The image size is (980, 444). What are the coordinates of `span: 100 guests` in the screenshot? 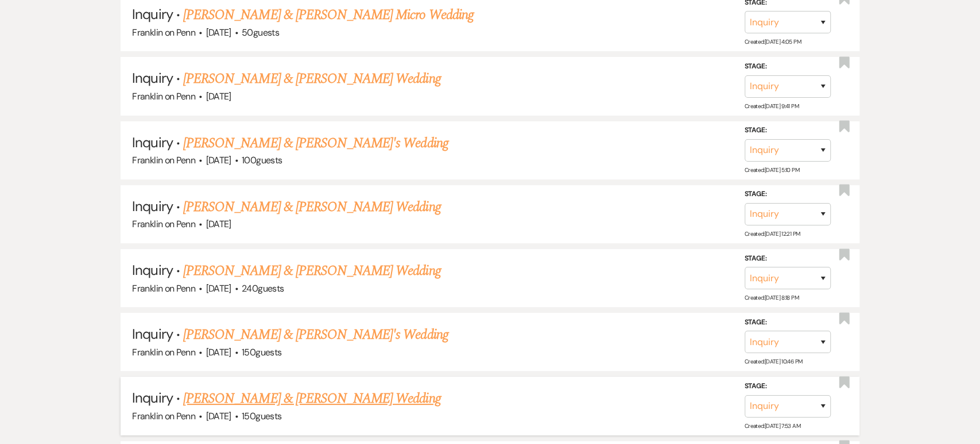 It's located at (261, 160).